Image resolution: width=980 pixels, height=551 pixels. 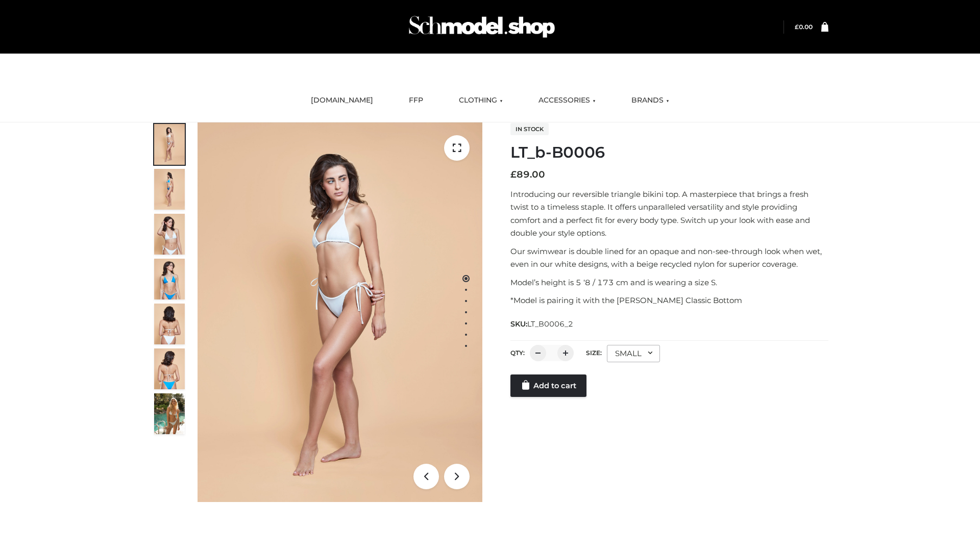 I want to click on img: ArielClassicBikiniTop_CloudNine_AzureSky_OW114ECO_8-scaled.jpg, so click(x=170, y=369).